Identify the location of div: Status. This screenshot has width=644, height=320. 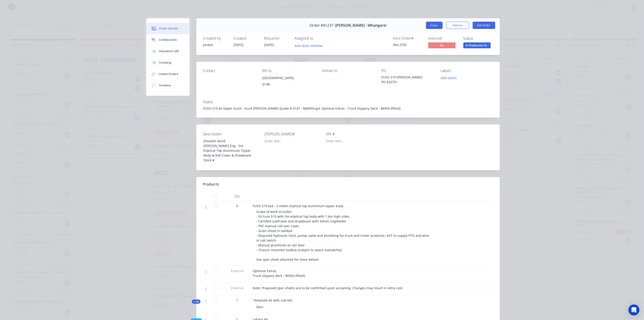
(478, 39).